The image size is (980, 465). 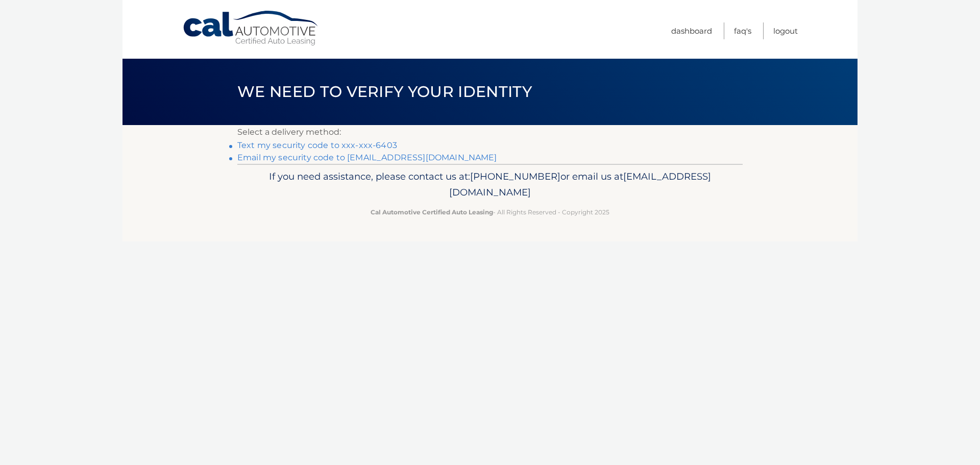 I want to click on a: FAQ's, so click(x=743, y=31).